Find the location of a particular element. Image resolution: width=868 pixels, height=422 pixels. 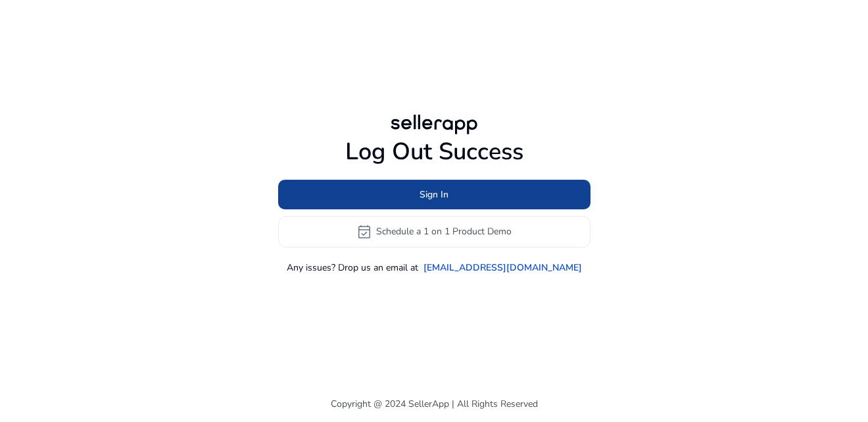

span: Sign In is located at coordinates (434, 194).